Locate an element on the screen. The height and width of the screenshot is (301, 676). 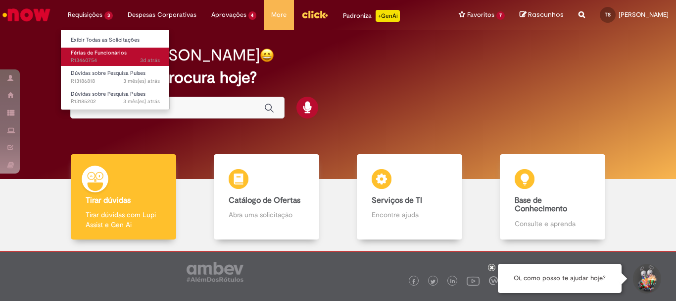
time: 16/06/2025 00:34:48 is located at coordinates (142, 81).